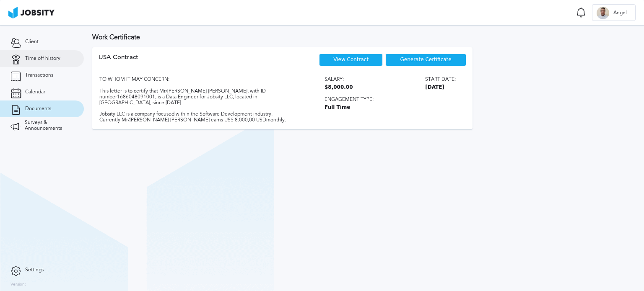  I want to click on span: Angel, so click(620, 13).